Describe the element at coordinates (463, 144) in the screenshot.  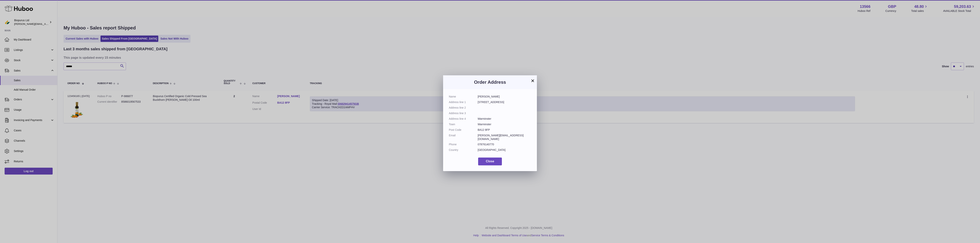
I see `dt: Phone` at that location.